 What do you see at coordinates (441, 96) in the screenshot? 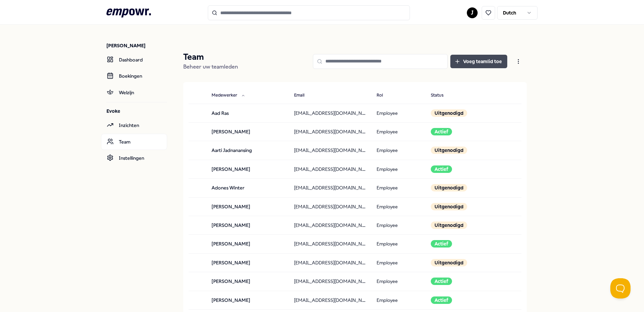
I see `button: Status` at bounding box center [441, 96].